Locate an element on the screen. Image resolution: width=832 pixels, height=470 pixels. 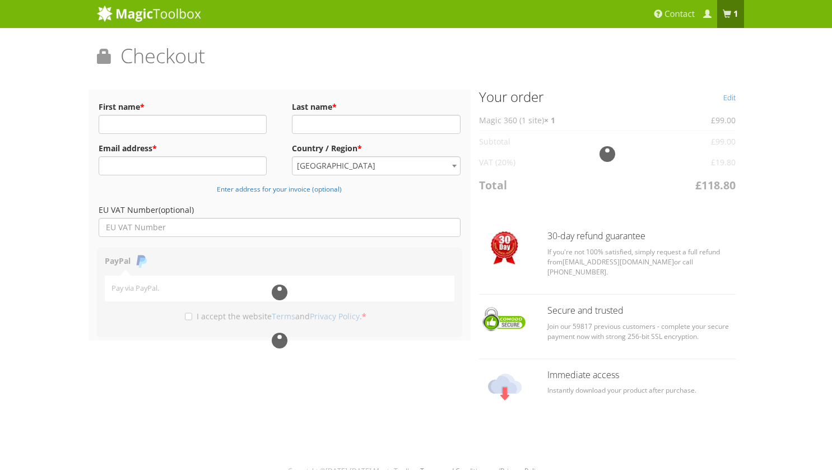
img: MagicToolbox.com - Image tools for your website is located at coordinates (149, 13).